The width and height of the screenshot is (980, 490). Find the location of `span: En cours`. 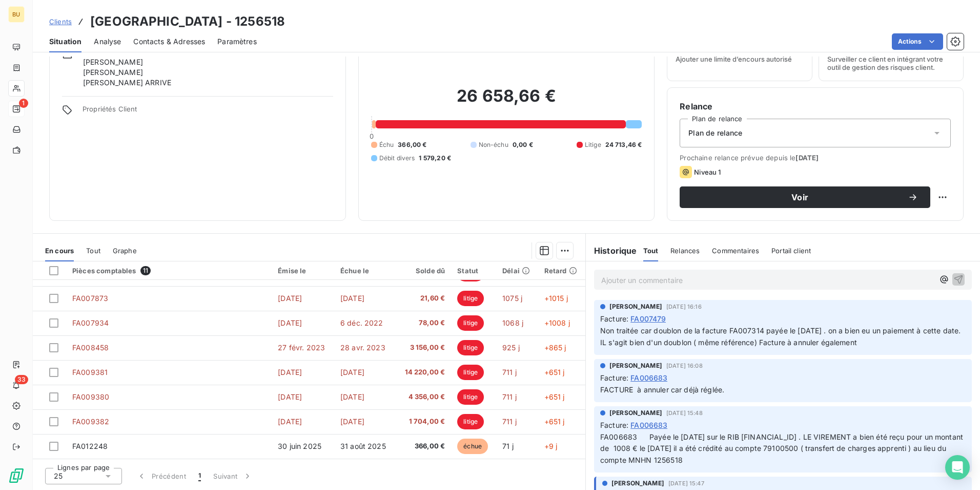

span: En cours is located at coordinates (59, 250).